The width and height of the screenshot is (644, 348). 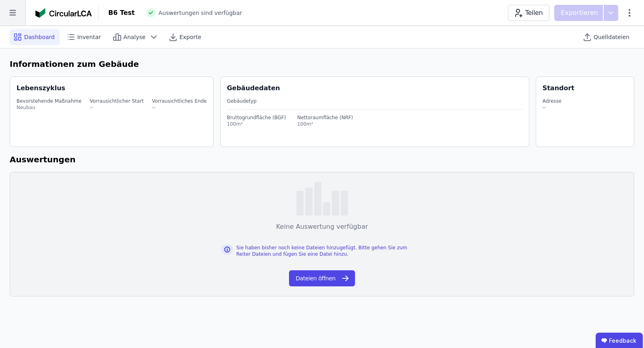 What do you see at coordinates (89, 37) in the screenshot?
I see `span: Inventar` at bounding box center [89, 37].